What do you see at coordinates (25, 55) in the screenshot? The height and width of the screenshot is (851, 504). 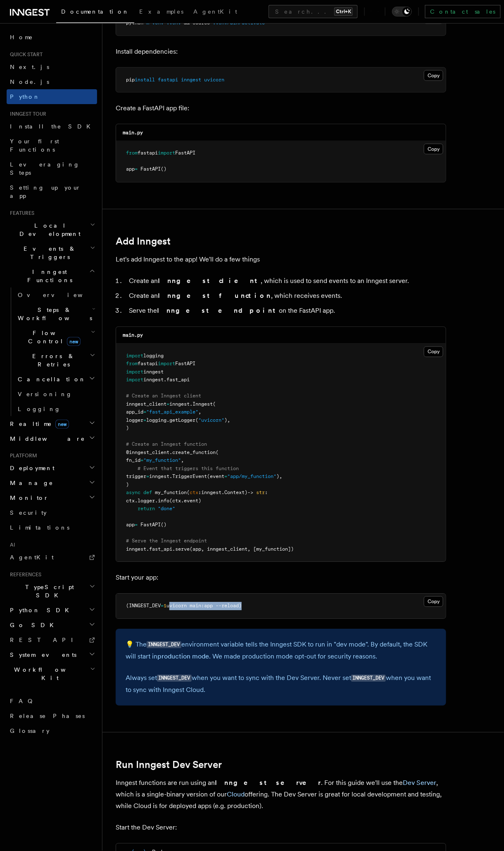 I see `span: Quick start` at bounding box center [25, 55].